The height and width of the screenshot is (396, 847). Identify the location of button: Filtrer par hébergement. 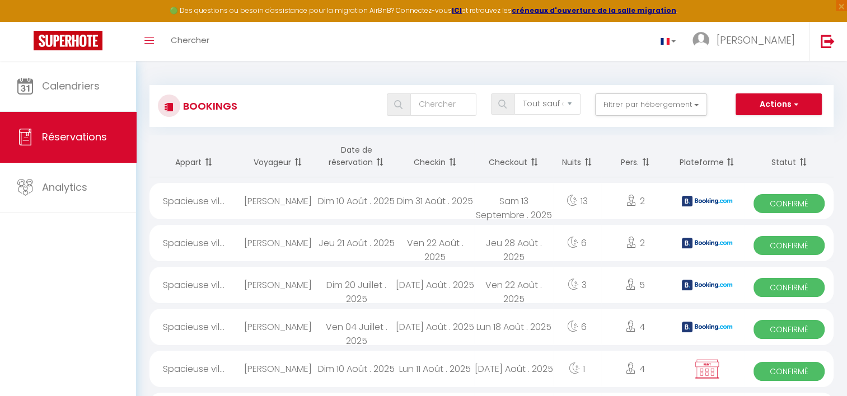
(651, 105).